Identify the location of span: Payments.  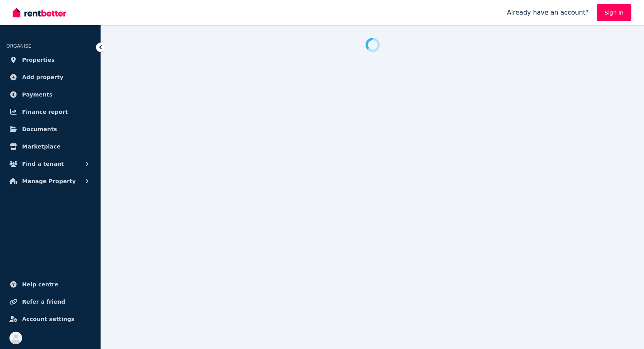
(37, 95).